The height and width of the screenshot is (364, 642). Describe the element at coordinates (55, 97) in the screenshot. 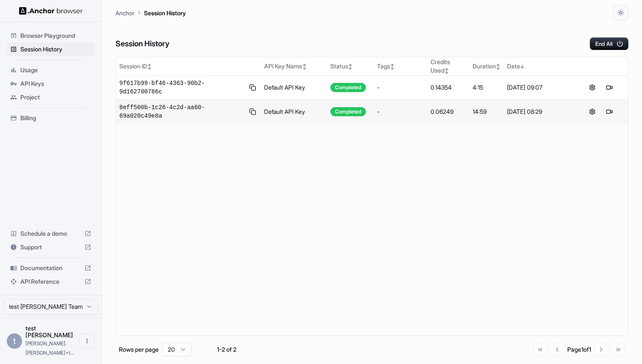

I see `span: Project` at that location.